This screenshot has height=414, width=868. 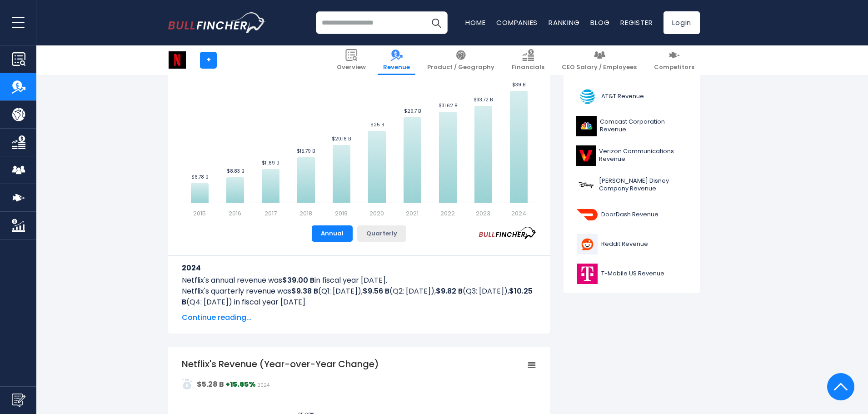 I want to click on text: 2021, so click(x=412, y=213).